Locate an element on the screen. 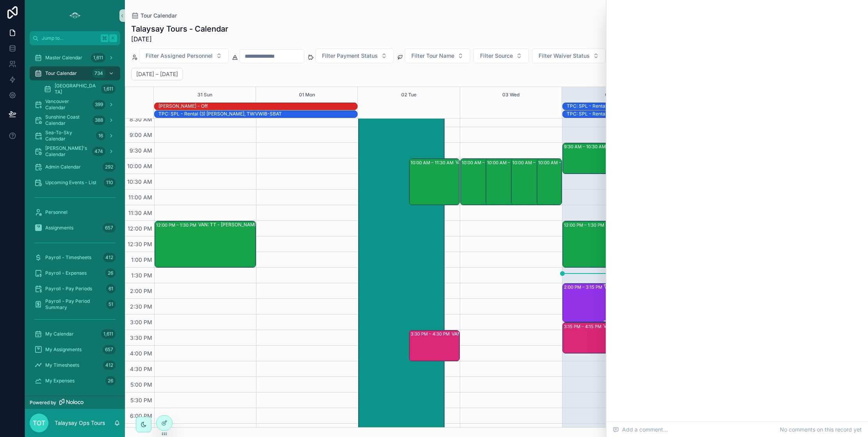  div: 474 is located at coordinates (98, 152).